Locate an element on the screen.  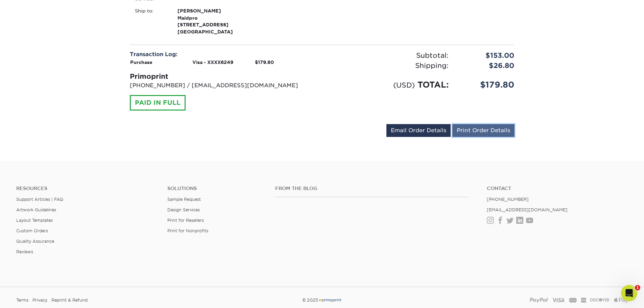
span: 1 is located at coordinates (638, 288).